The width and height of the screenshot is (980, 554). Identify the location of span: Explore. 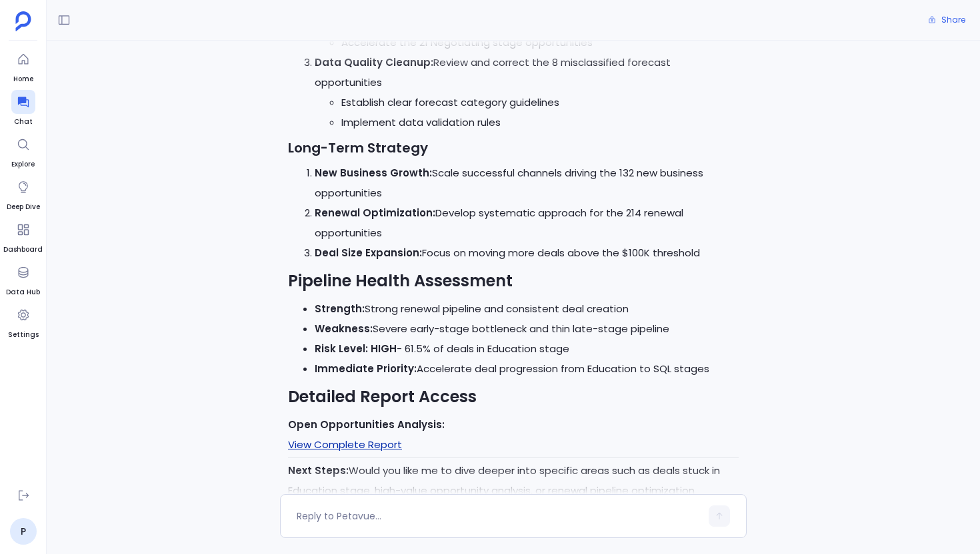
(23, 164).